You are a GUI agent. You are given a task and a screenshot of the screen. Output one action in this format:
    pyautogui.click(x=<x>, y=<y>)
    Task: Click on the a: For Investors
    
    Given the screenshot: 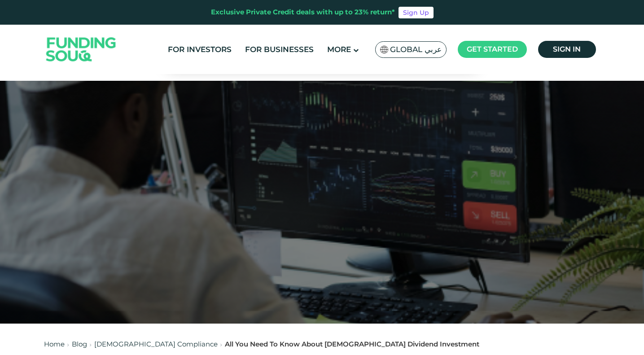 What is the action you would take?
    pyautogui.click(x=200, y=49)
    